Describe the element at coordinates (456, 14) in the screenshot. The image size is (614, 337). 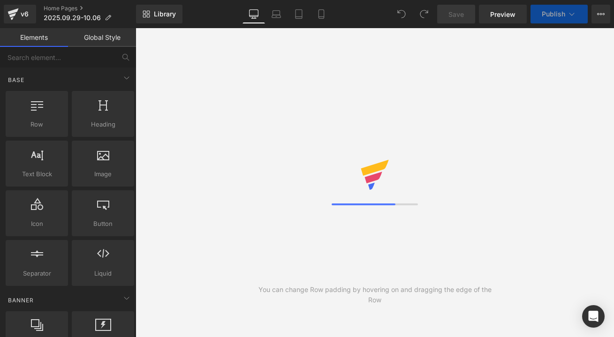
I see `span: Save` at that location.